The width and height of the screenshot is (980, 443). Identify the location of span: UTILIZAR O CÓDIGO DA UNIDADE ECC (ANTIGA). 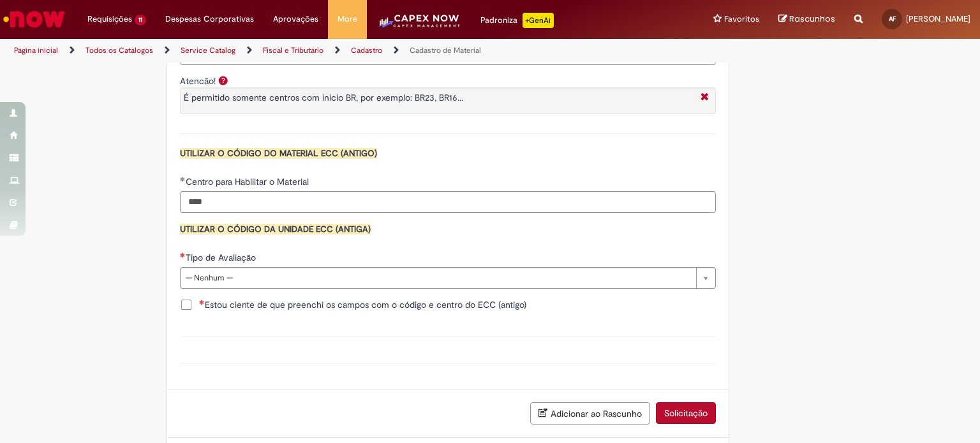
(275, 229).